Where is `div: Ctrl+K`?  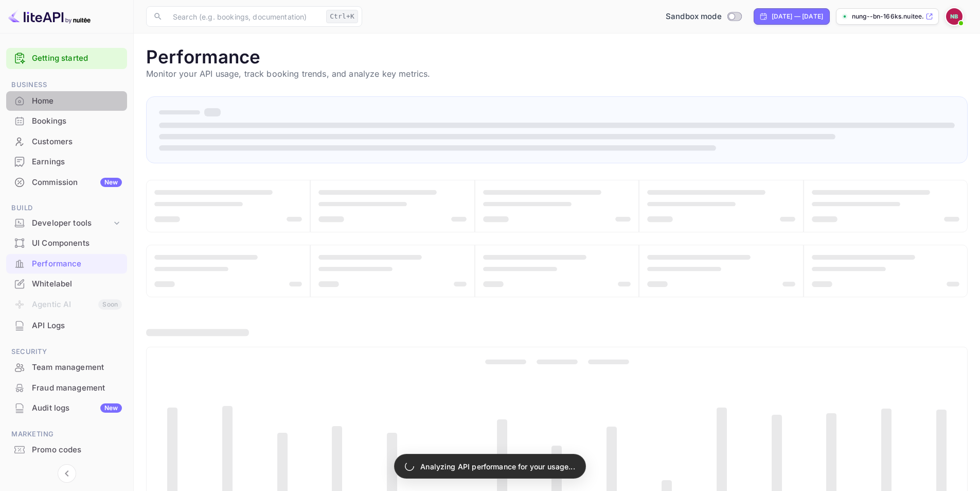 div: Ctrl+K is located at coordinates (342, 17).